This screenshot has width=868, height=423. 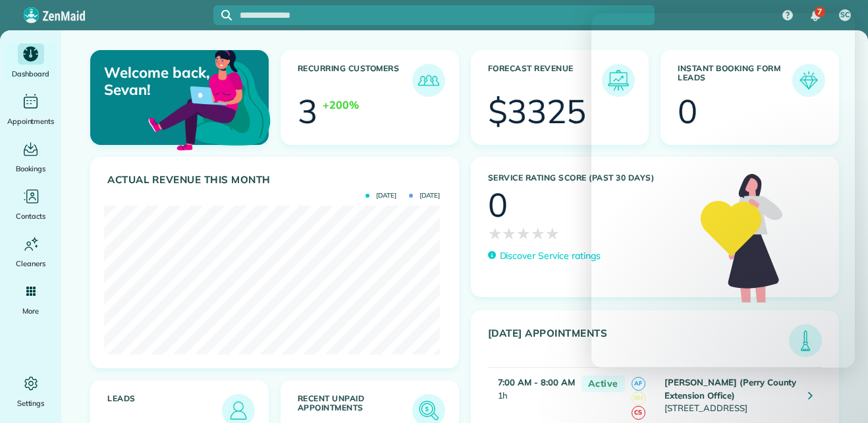 What do you see at coordinates (639, 412) in the screenshot?
I see `span: CS` at bounding box center [639, 412].